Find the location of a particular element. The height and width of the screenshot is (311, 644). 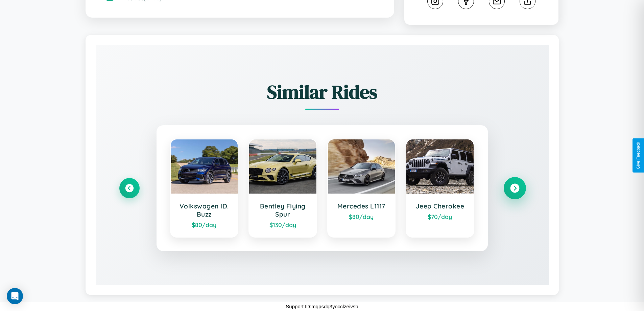

a: Mercedes L1117$80/day is located at coordinates (361, 188).